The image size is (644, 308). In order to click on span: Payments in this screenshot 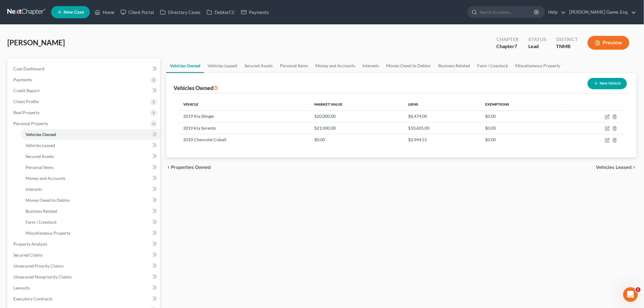, I will do `click(23, 79)`.